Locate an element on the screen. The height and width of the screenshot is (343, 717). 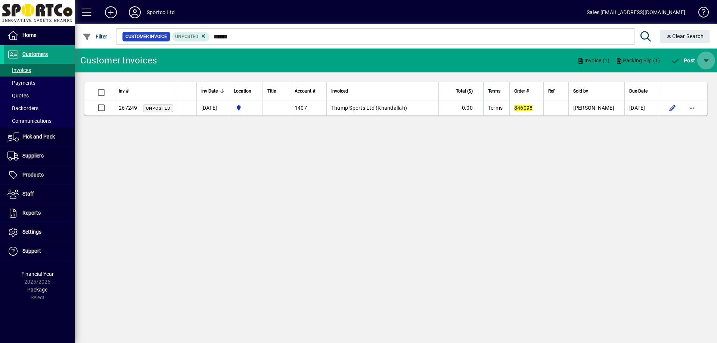
div: Account # is located at coordinates (308, 91).